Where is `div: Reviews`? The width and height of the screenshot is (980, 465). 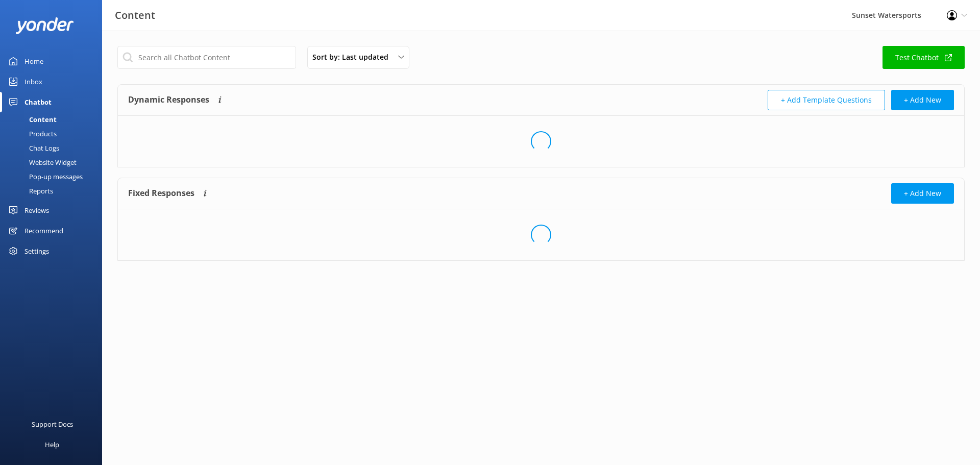
div: Reviews is located at coordinates (37, 211).